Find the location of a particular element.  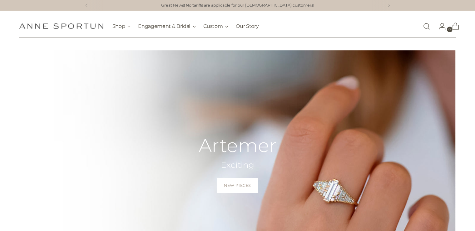

a: Go to the account page is located at coordinates (440, 26).